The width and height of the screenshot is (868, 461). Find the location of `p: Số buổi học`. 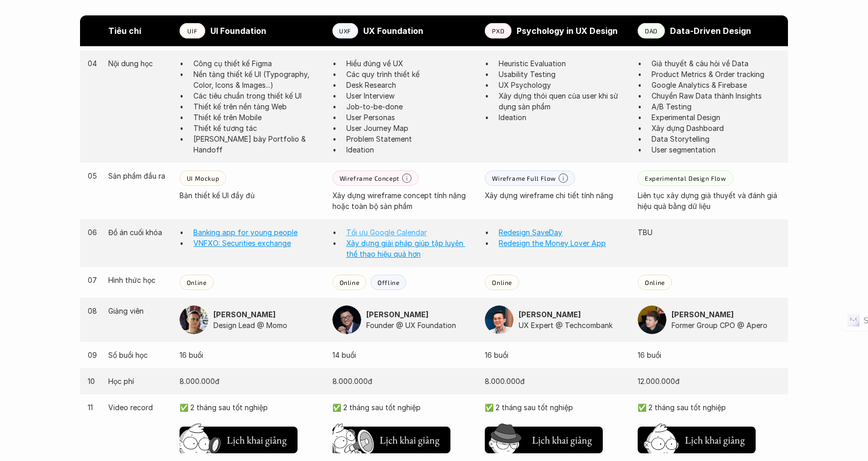

p: Số buổi học is located at coordinates (139, 355).